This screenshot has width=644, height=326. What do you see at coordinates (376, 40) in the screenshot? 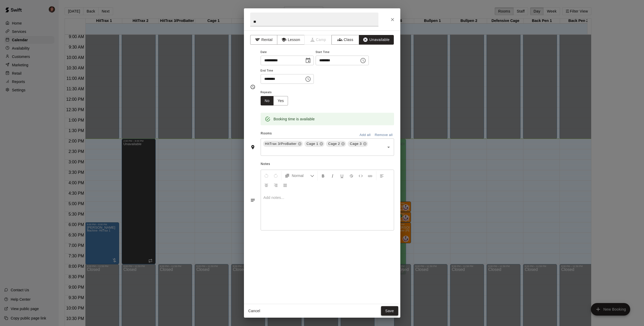
I see `button: Unavailable` at bounding box center [376, 40].